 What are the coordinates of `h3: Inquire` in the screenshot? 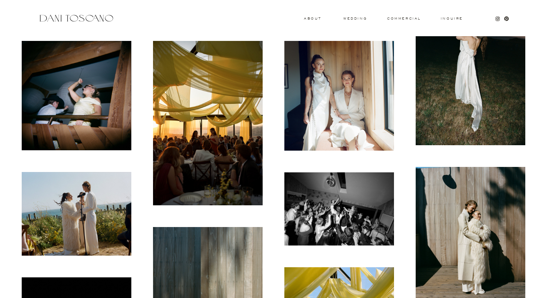 It's located at (452, 19).